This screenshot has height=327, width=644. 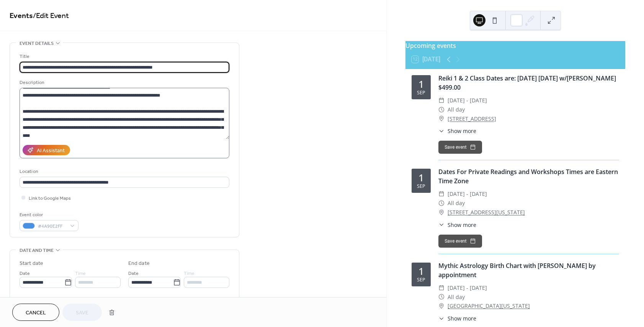 I want to click on div: End date, so click(x=139, y=263).